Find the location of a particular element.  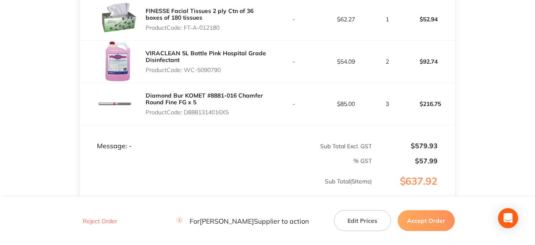

p: $54.09 is located at coordinates (345, 62).